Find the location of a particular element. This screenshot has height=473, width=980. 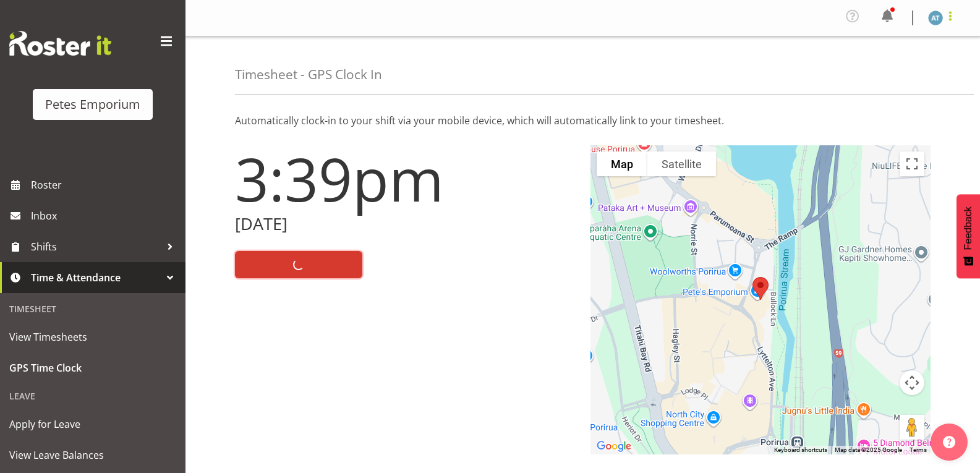

span: Roster is located at coordinates (105, 185).